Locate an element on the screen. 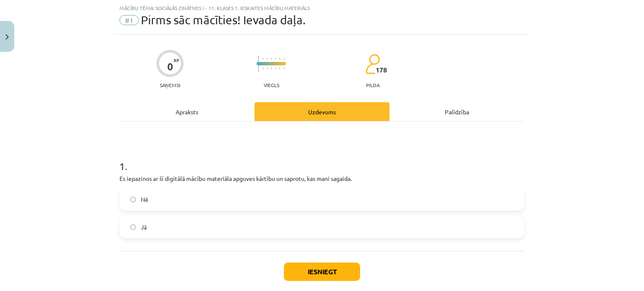  p: Saņemsi is located at coordinates (170, 85).